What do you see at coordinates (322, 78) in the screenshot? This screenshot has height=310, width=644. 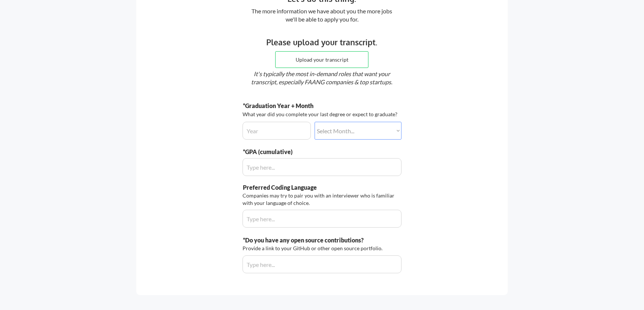 I see `em: It's typically the most in-demand roles that want your transcript, especially FAANG companies & t...` at bounding box center [322, 78].